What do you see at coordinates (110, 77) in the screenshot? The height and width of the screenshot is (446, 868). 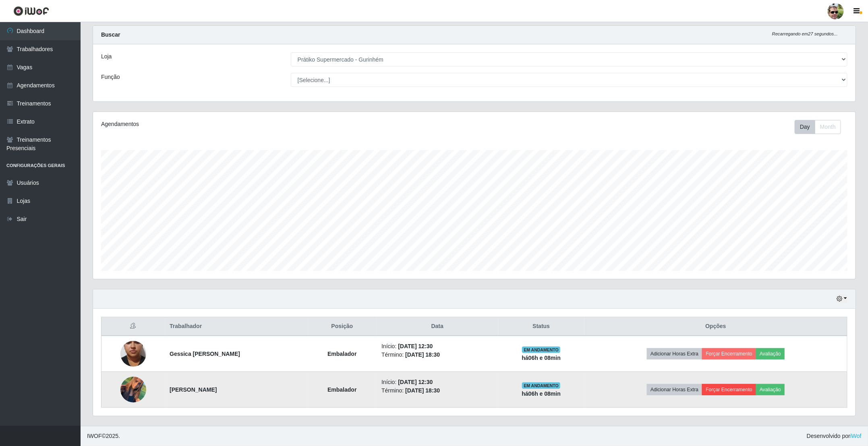 I see `label: Função` at bounding box center [110, 77].